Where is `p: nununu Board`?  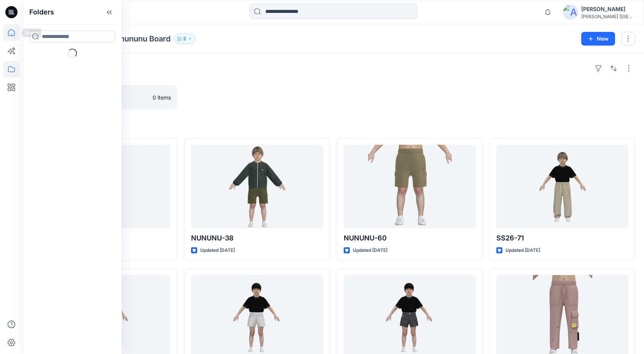
p: nununu Board is located at coordinates (145, 38).